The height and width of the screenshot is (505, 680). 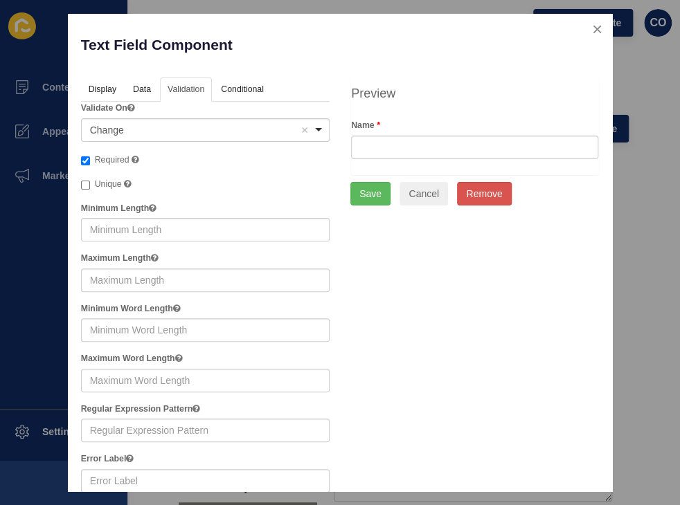 I want to click on input: Minimum Length, so click(x=205, y=230).